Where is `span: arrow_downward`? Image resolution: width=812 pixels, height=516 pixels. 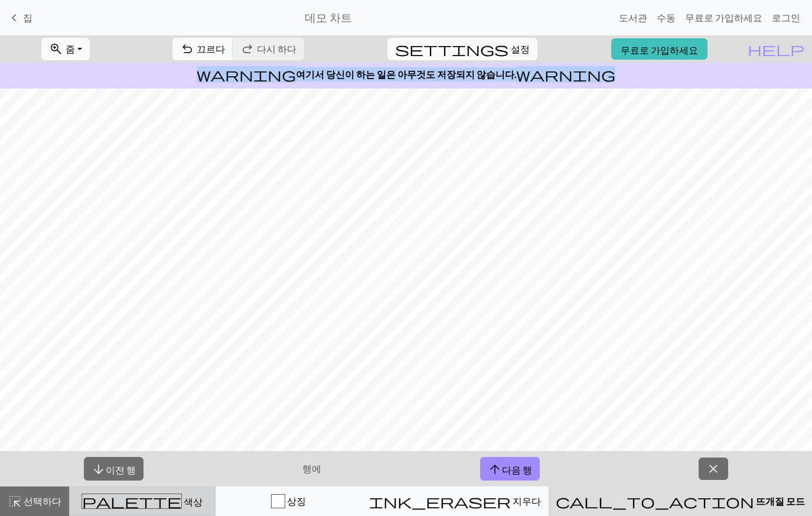
span: arrow_downward is located at coordinates (99, 469).